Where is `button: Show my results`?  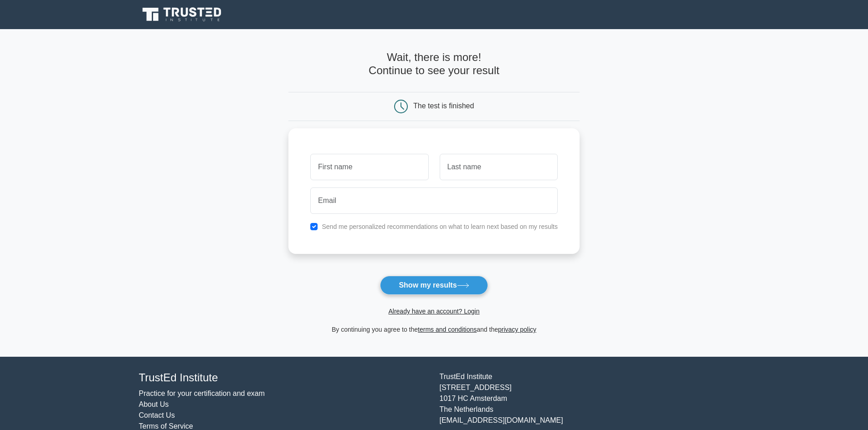
button: Show my results is located at coordinates (434, 286).